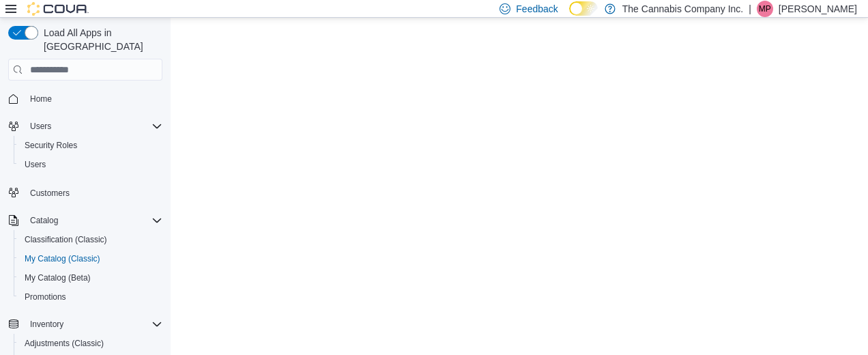 The width and height of the screenshot is (868, 355). I want to click on a: My Catalog (Classic), so click(62, 258).